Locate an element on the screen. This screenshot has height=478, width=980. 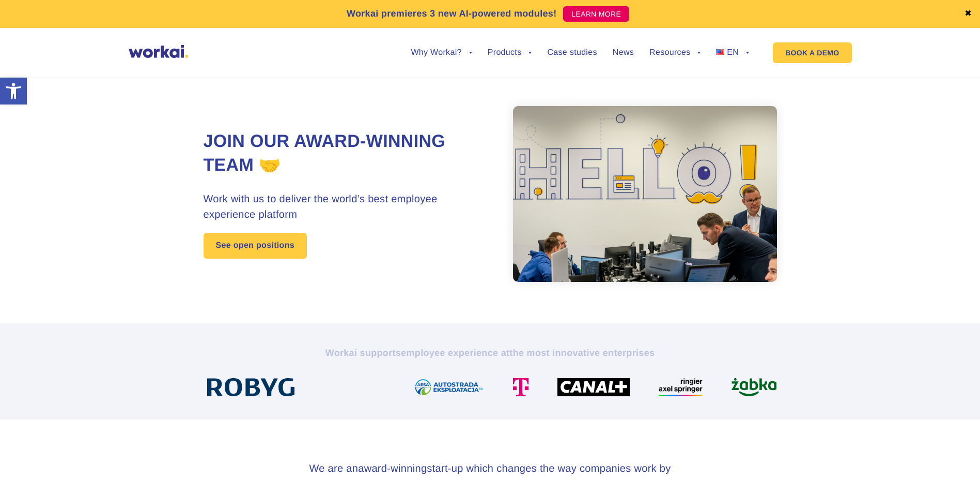
a: News is located at coordinates (623, 52).